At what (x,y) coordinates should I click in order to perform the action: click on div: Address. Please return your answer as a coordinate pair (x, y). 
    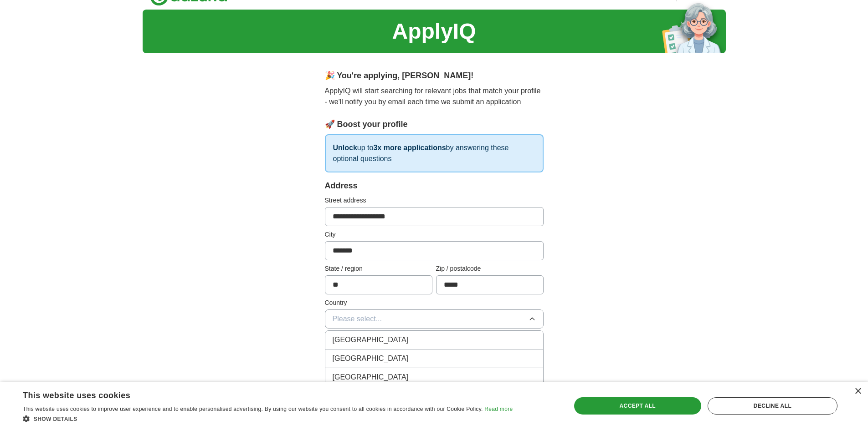
    Looking at the image, I should click on (434, 186).